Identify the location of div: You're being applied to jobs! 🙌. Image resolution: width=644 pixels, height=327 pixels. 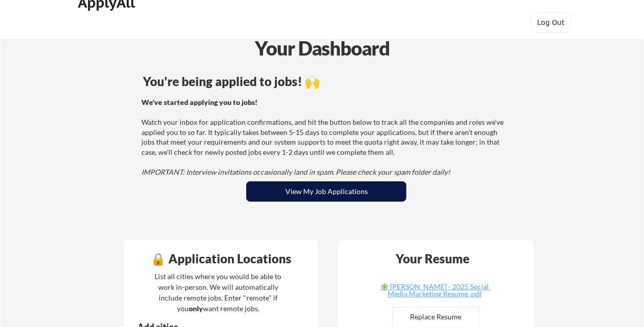
(326, 82).